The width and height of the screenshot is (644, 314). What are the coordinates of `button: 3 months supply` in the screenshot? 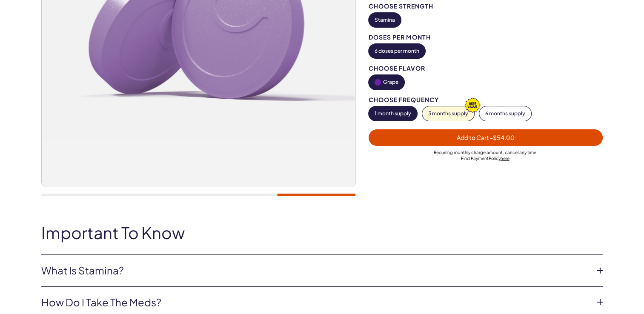 It's located at (448, 114).